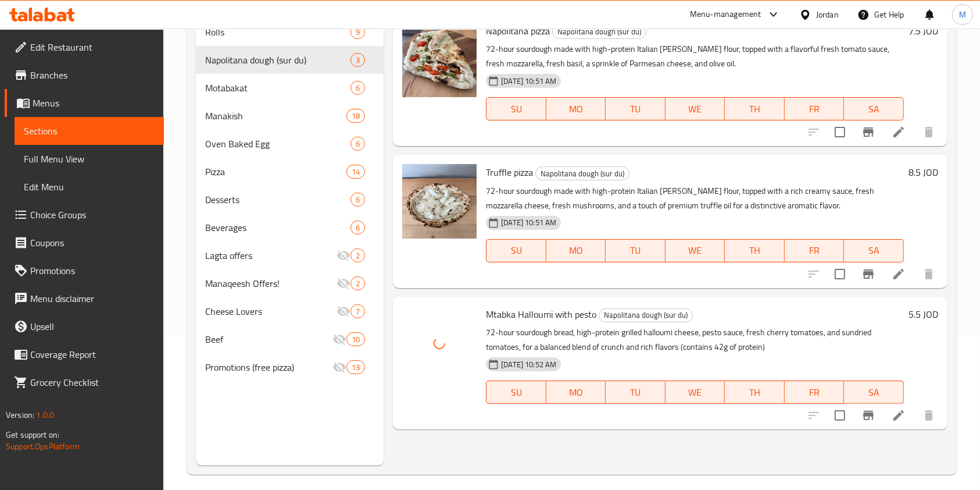 The image size is (980, 490). Describe the element at coordinates (84, 271) in the screenshot. I see `a: Promotions` at that location.